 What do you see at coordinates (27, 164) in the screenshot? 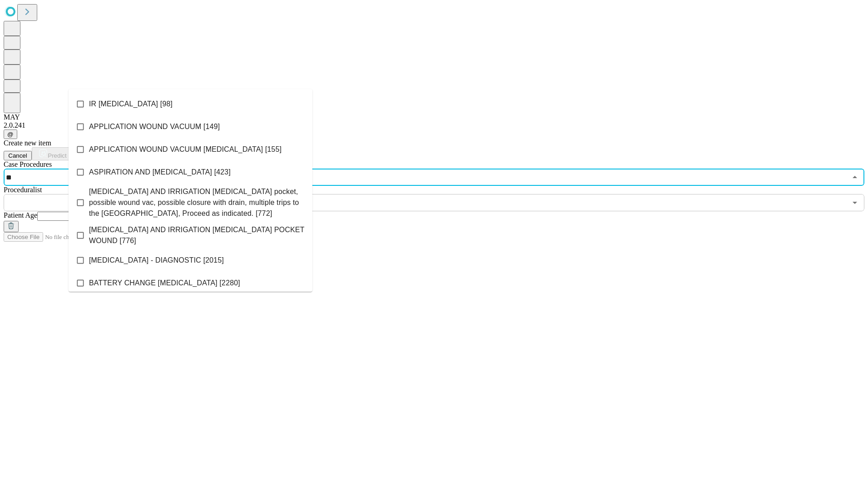
I see `span: Scheduled Procedure` at bounding box center [27, 164].